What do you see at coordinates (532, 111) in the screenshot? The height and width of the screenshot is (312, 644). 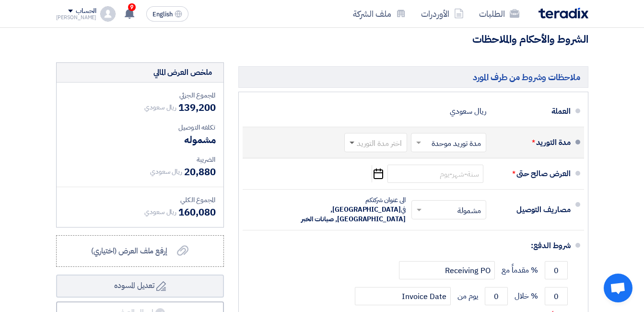 I see `div: العملة` at bounding box center [532, 111].